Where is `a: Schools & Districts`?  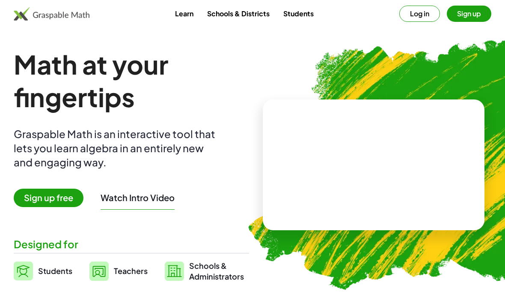 a: Schools & Districts is located at coordinates (239, 13).